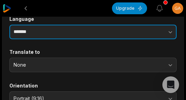  I want to click on img: reap, so click(7, 8).